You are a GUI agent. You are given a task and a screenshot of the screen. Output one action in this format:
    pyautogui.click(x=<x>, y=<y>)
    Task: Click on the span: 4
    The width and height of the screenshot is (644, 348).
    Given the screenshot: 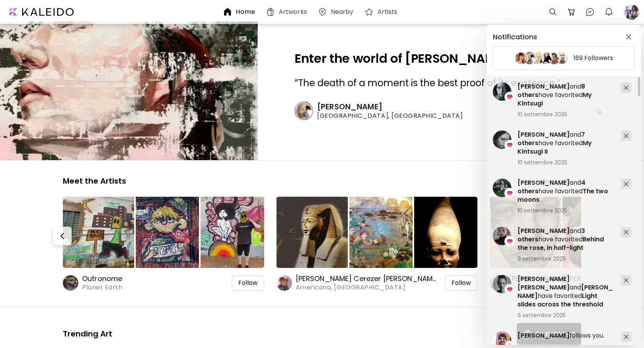 What is the action you would take?
    pyautogui.click(x=583, y=183)
    